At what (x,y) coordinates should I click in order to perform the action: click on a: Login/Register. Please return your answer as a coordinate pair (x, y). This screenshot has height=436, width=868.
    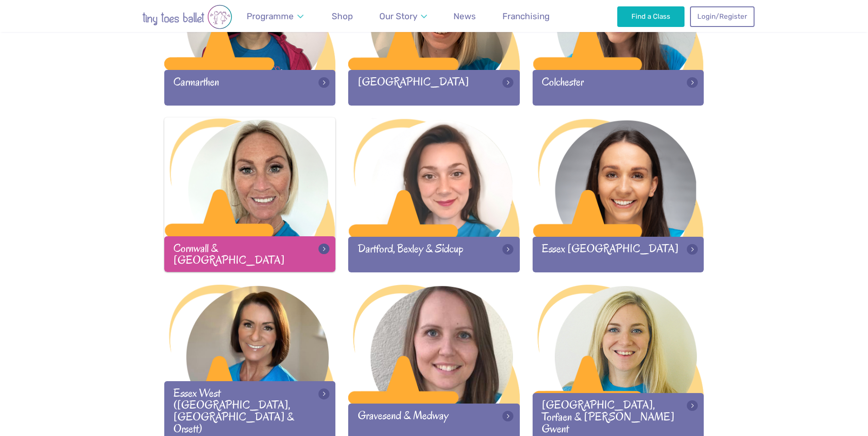
    Looking at the image, I should click on (722, 17).